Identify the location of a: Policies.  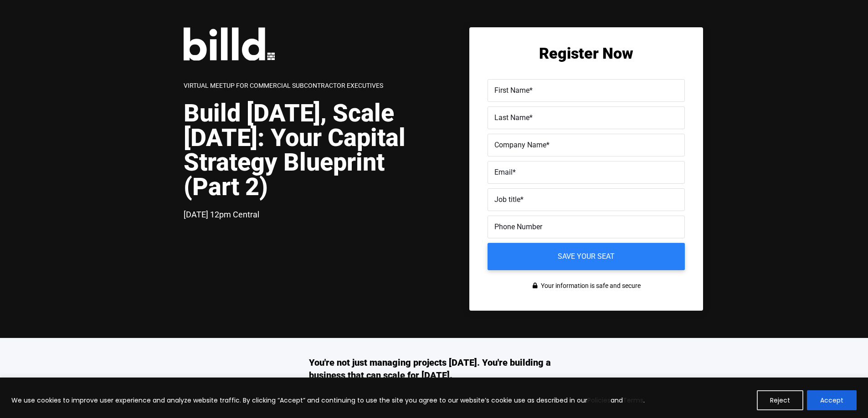
(599, 400).